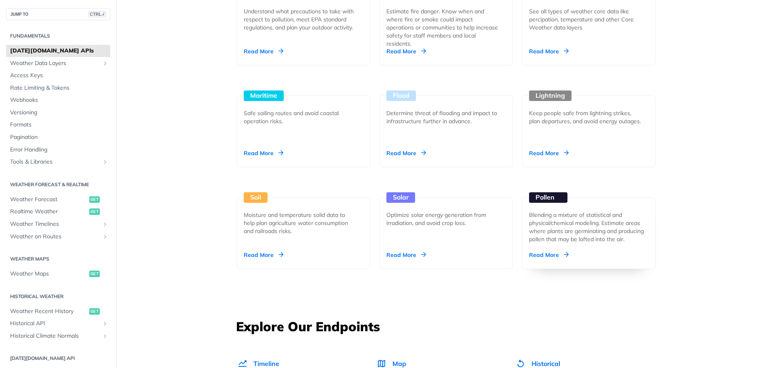 This screenshot has height=368, width=776. I want to click on a: Historical APIShow subpages for Historical API, so click(58, 324).